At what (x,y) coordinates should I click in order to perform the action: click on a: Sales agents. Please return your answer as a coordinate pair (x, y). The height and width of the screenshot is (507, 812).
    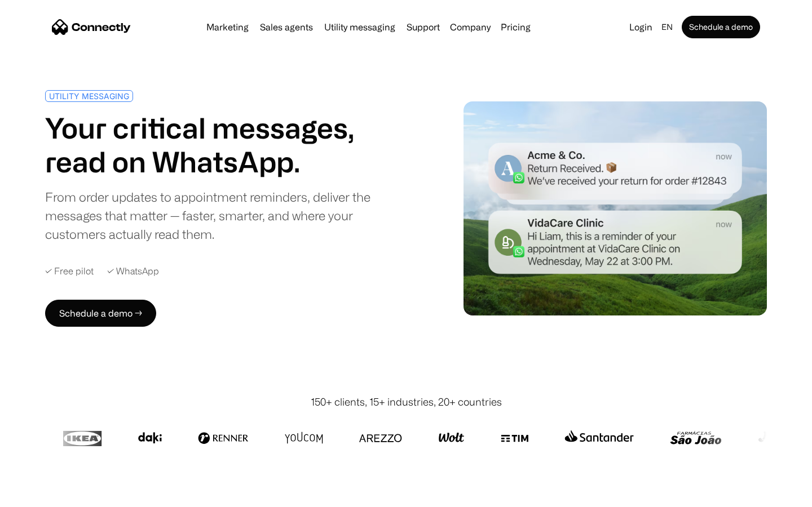
    Looking at the image, I should click on (286, 27).